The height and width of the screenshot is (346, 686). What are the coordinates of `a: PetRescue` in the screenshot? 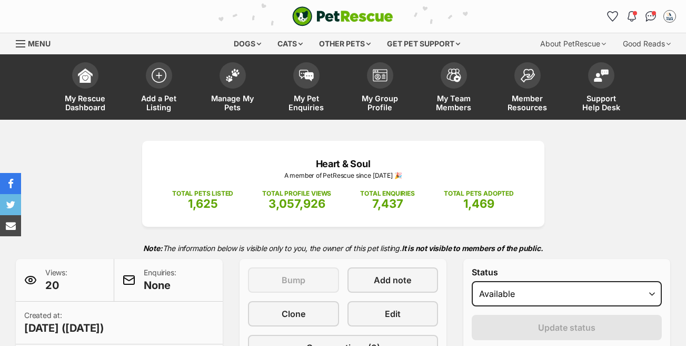 It's located at (343, 16).